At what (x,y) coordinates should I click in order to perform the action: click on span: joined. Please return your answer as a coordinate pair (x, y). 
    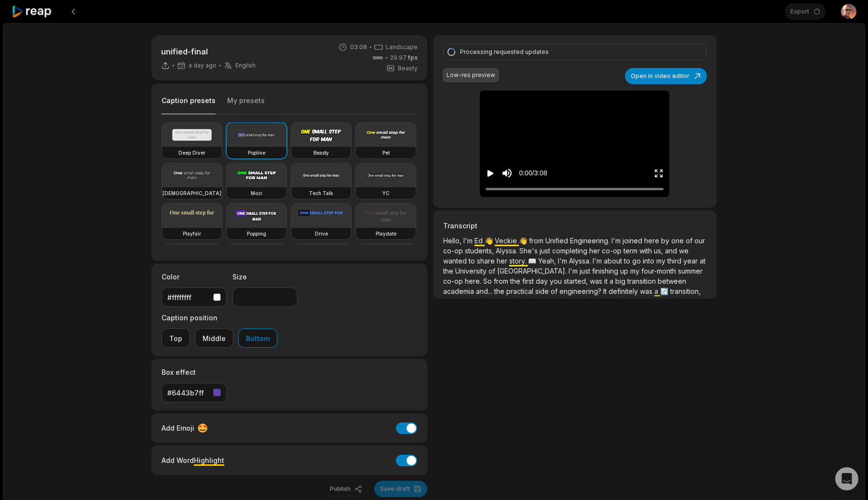
    Looking at the image, I should click on (633, 241).